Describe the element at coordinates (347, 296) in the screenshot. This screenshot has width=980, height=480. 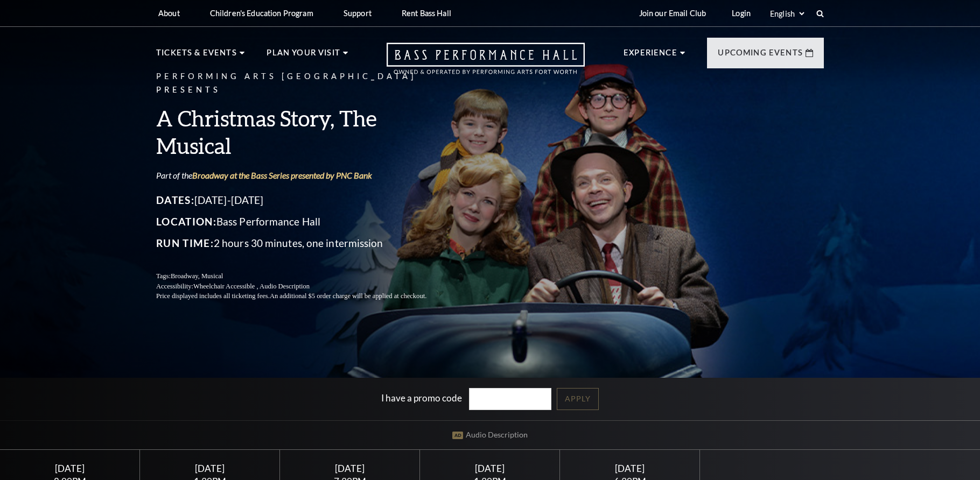
I see `span: An additional $5 order charge will be applied at checkout.` at that location.